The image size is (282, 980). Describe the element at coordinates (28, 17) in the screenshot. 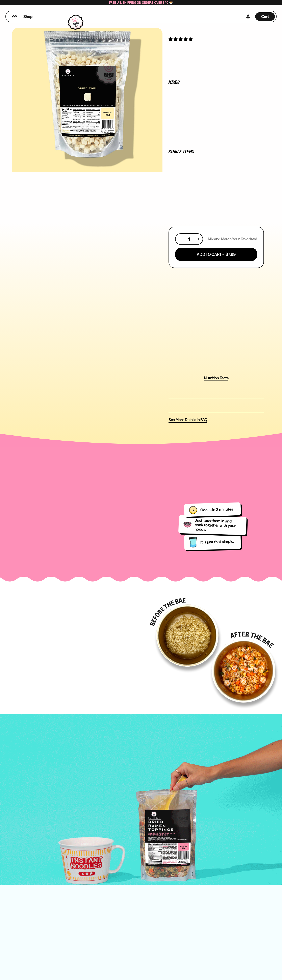

I see `a: Shop` at that location.